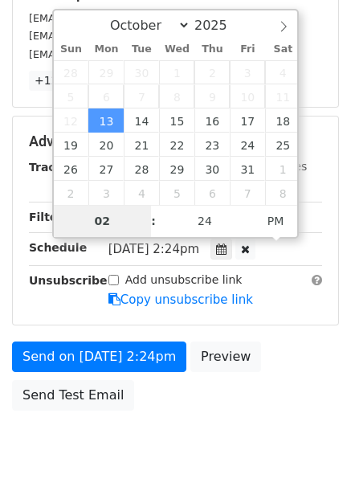  I want to click on h5: Advanced, so click(175, 141).